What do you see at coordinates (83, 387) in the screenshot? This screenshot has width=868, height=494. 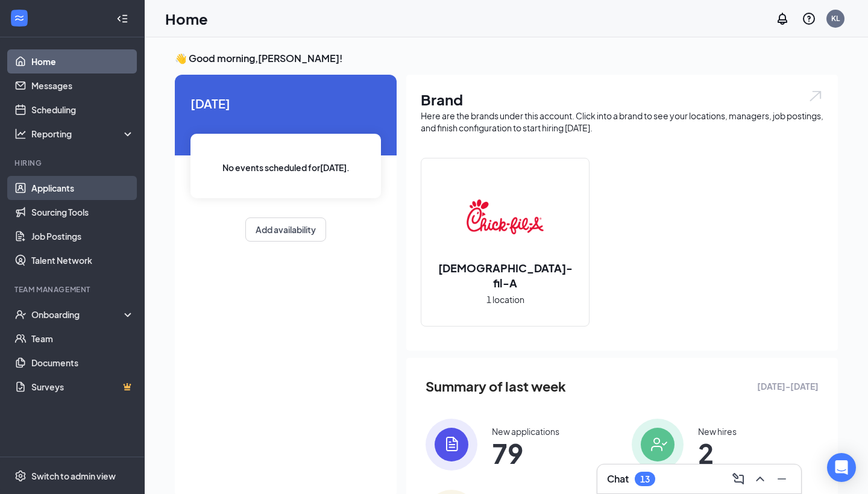 I see `a: SurveysCrown` at bounding box center [83, 387].